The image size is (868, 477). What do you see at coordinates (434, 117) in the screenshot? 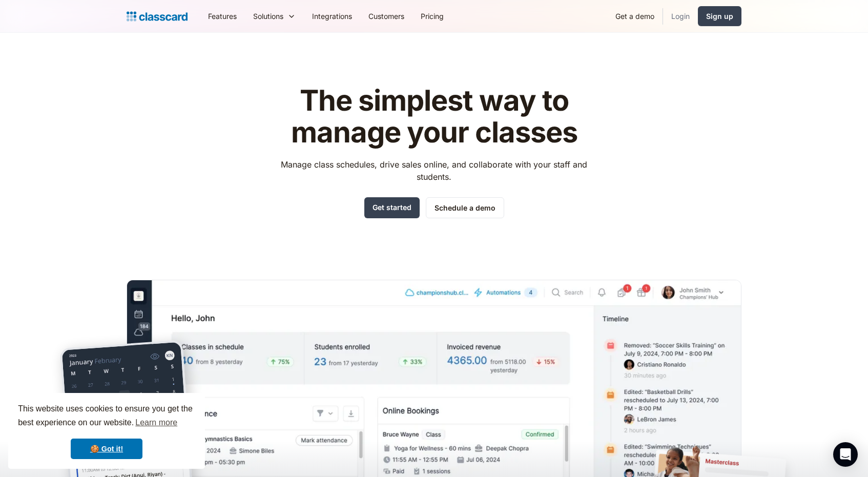
I see `h1: The simplest way to manage your classes` at bounding box center [434, 117].